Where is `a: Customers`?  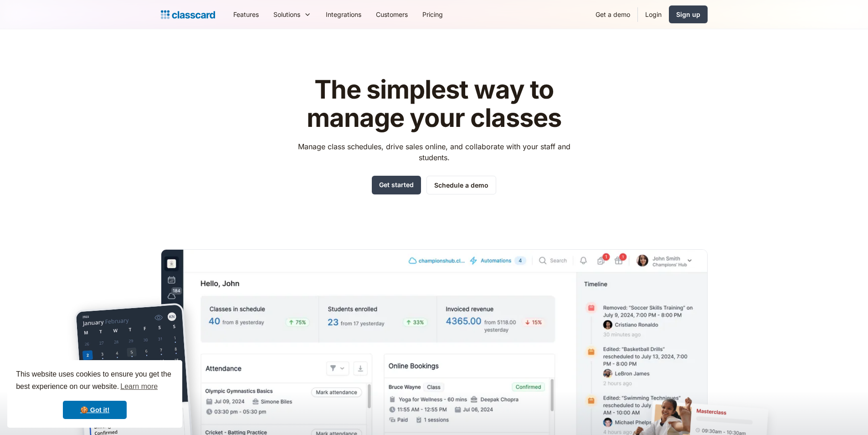 a: Customers is located at coordinates (392, 14).